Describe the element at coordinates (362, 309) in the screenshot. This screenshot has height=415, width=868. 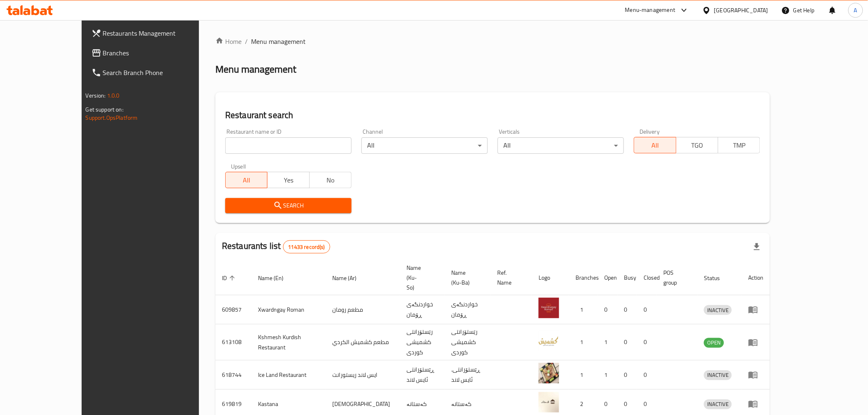
I see `td: مطعم رومان` at that location.